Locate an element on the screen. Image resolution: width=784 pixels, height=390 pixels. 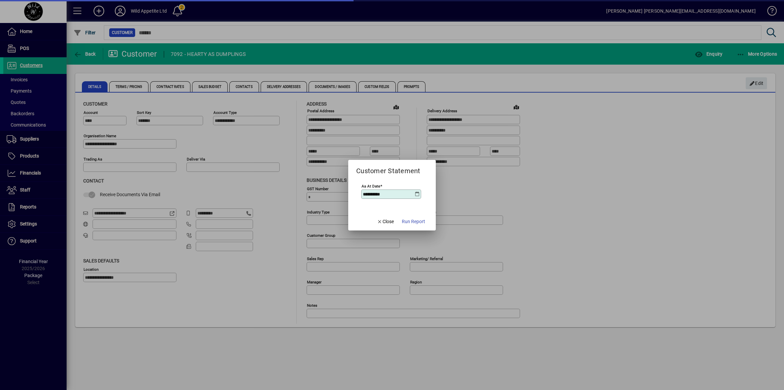
h2: Customer Statement is located at coordinates (388, 168).